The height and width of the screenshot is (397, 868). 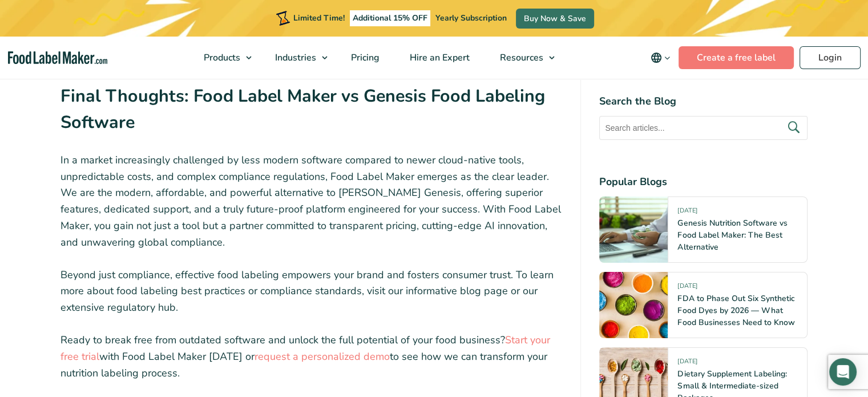 What do you see at coordinates (306, 348) in the screenshot?
I see `a: Start your free trial` at bounding box center [306, 348].